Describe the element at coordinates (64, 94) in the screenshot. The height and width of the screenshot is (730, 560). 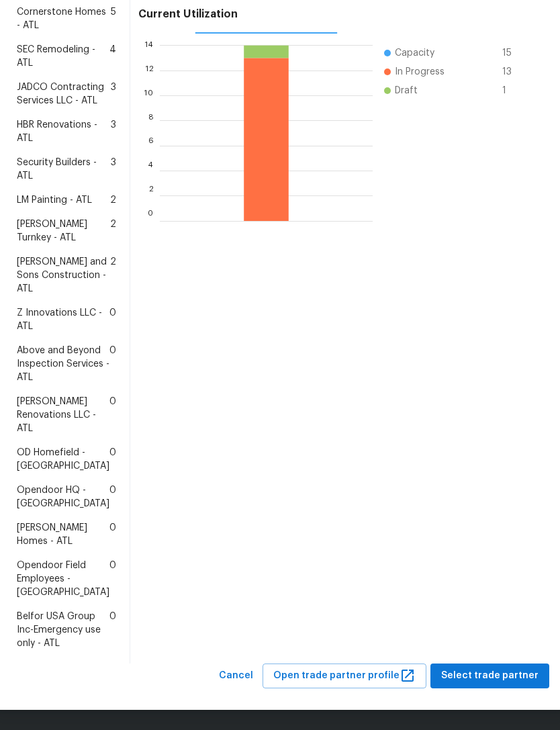
I see `span: JADCO Contracting Services LLC - ATL` at that location.